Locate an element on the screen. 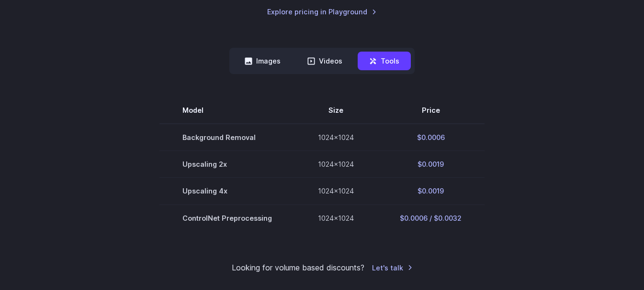 This screenshot has height=290, width=644. td: Background Removal is located at coordinates (227, 137).